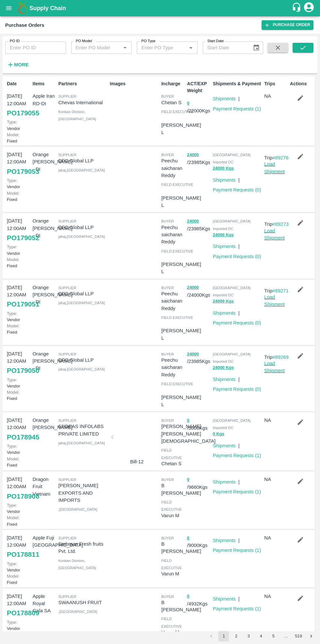 The width and height of the screenshot is (320, 644). Describe the element at coordinates (44, 486) in the screenshot. I see `p: Dragon Fruit Vietnam` at that location.